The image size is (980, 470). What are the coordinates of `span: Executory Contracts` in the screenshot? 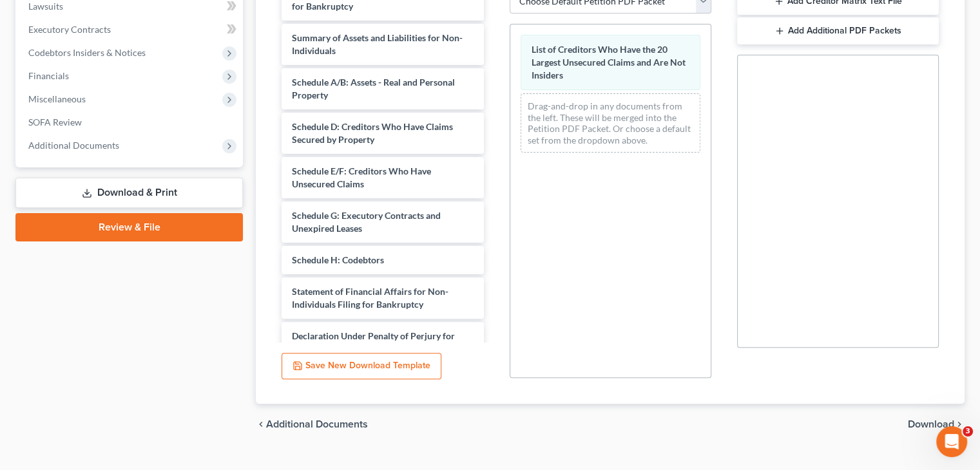 It's located at (70, 29).